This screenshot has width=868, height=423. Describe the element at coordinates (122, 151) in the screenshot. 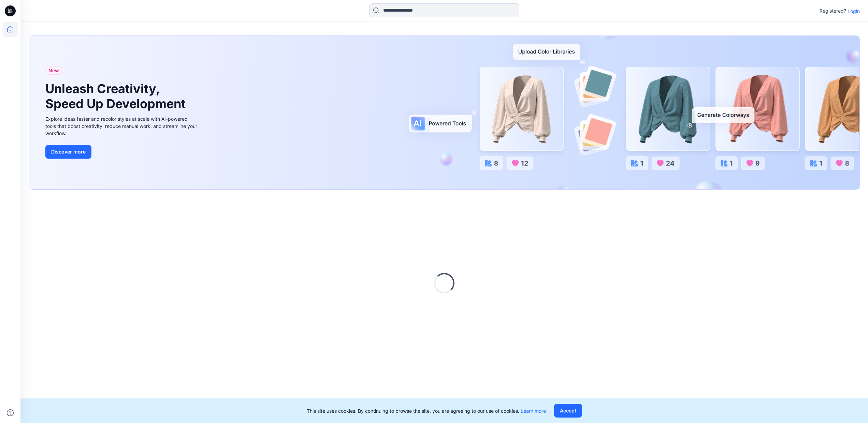

I see `a: Discover more` at that location.